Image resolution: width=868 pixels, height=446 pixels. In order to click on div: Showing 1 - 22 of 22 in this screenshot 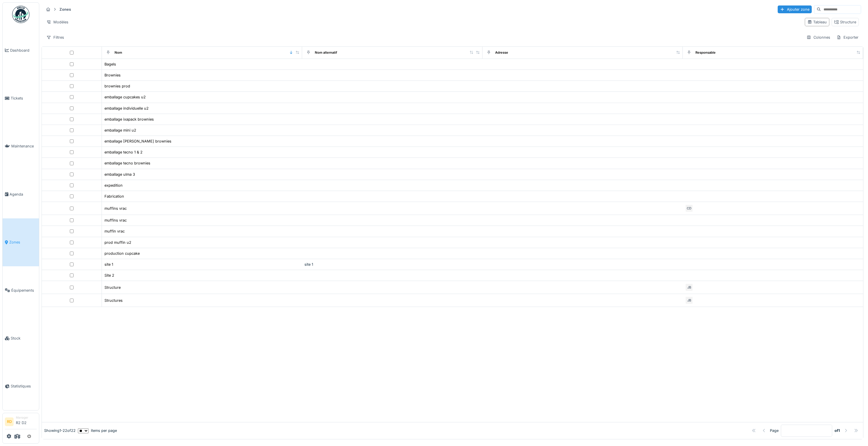, I will do `click(60, 431)`.